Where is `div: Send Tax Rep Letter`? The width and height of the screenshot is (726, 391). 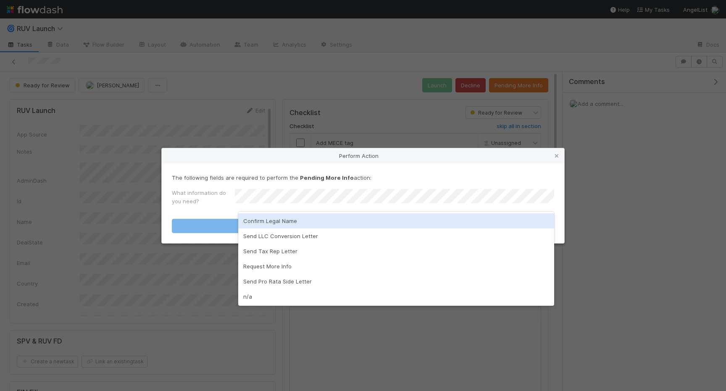 div: Send Tax Rep Letter is located at coordinates (396, 251).